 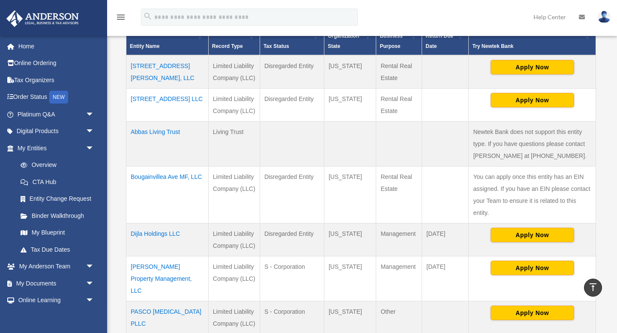 What do you see at coordinates (121, 17) in the screenshot?
I see `i: menu` at bounding box center [121, 17].